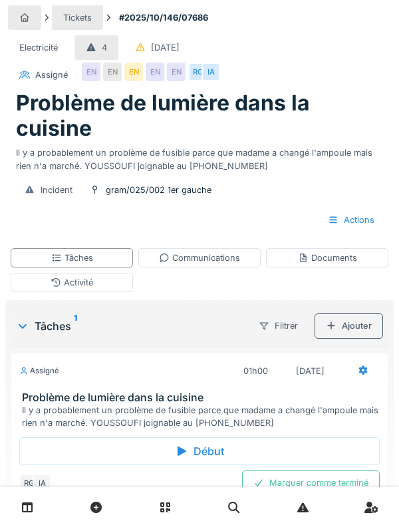 The height and width of the screenshot is (527, 399). Describe the element at coordinates (311, 482) in the screenshot. I see `div: Marquer comme terminé` at that location.